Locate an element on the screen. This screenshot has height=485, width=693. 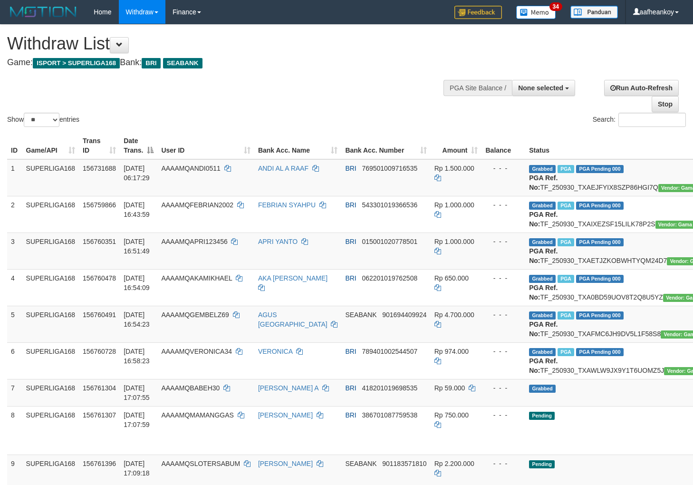
th: ID is located at coordinates (15, 145).